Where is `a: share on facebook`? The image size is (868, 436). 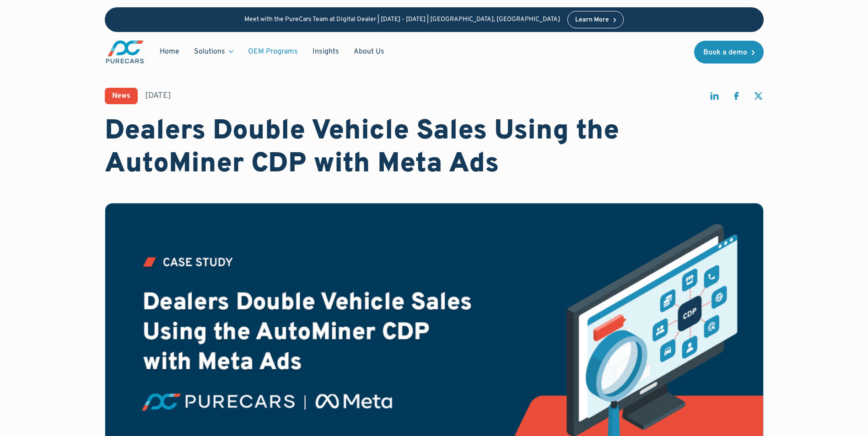 a: share on facebook is located at coordinates (737, 98).